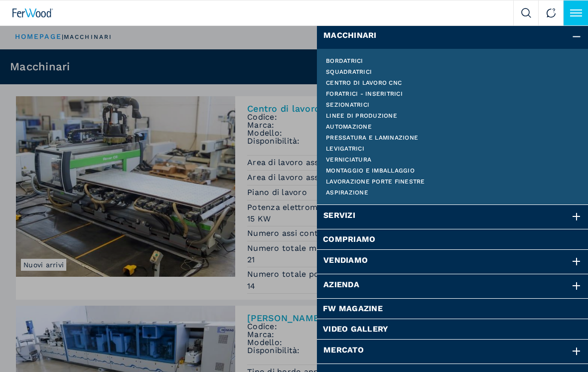  Describe the element at coordinates (453, 61) in the screenshot. I see `a: Bordatrici` at that location.